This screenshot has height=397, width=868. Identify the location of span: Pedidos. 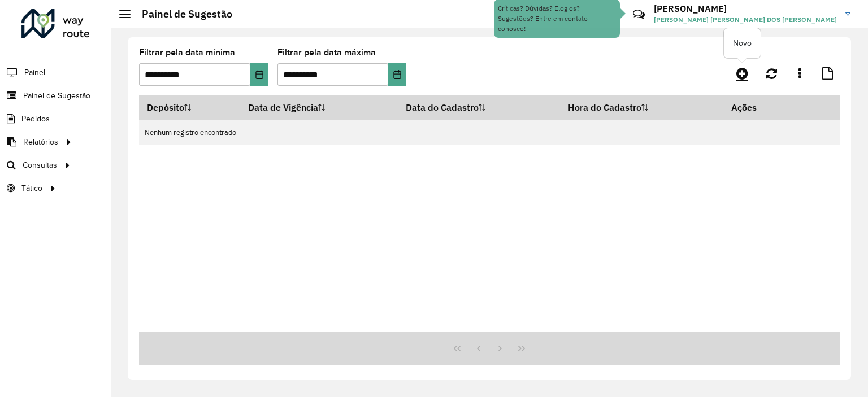
(35, 119).